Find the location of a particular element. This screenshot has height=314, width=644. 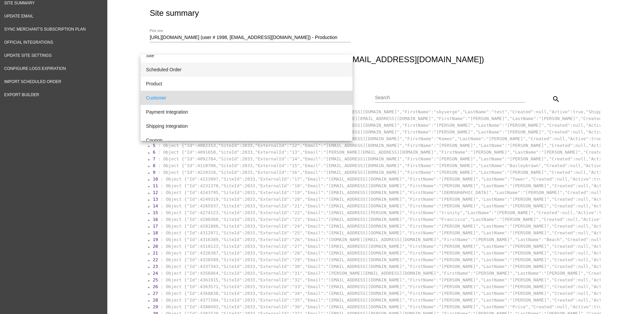

span: Customer is located at coordinates (247, 98).